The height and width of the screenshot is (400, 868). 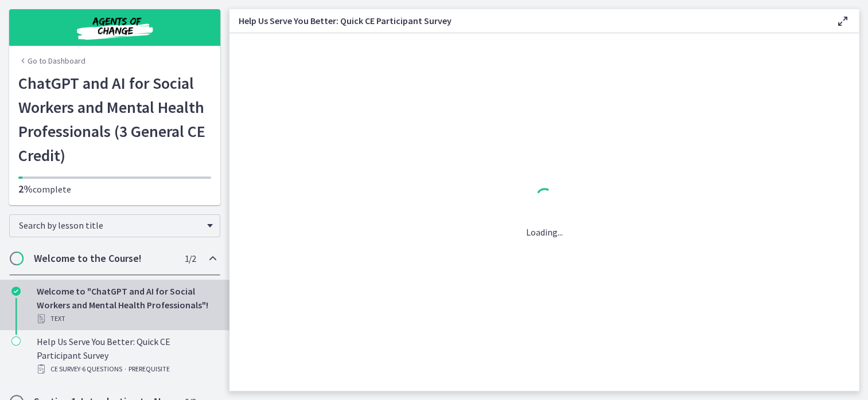 I want to click on h2: Welcome to the Course!, so click(x=104, y=259).